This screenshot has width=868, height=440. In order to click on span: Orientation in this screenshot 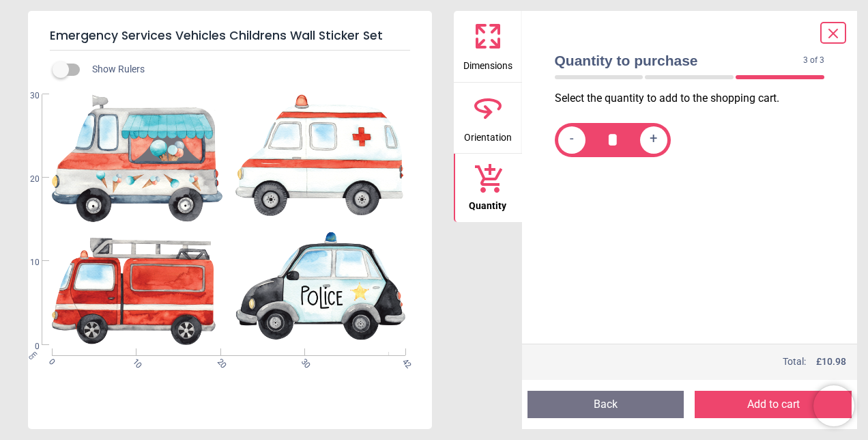, I will do `click(488, 135)`.